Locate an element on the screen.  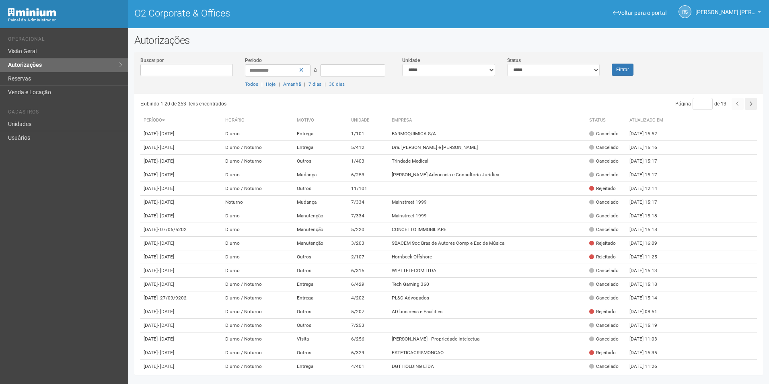
h1: O2 Corporate & Offices is located at coordinates (289, 13).